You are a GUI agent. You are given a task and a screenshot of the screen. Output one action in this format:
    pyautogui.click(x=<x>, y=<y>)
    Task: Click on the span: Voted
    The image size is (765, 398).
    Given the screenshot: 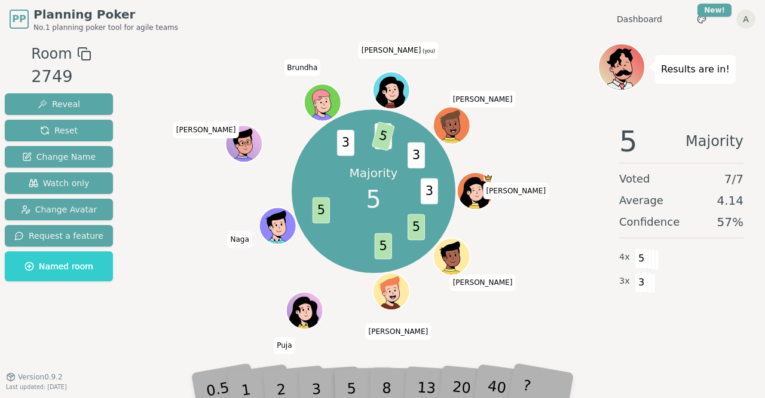 What is the action you would take?
    pyautogui.click(x=635, y=179)
    